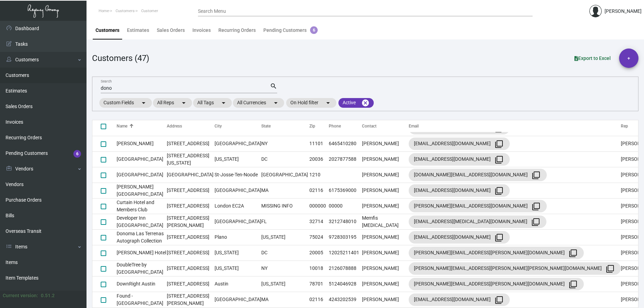 This screenshot has width=644, height=308. I want to click on span: Home, so click(104, 11).